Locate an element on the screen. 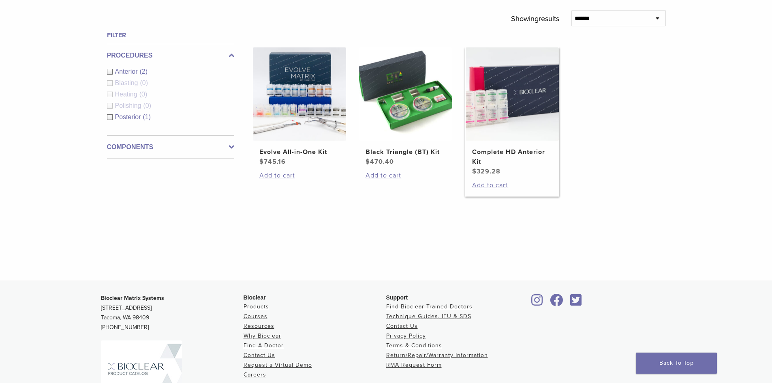 The width and height of the screenshot is (772, 383). a: Add to cart: “Evolve All-in-One Kit” is located at coordinates (300, 176).